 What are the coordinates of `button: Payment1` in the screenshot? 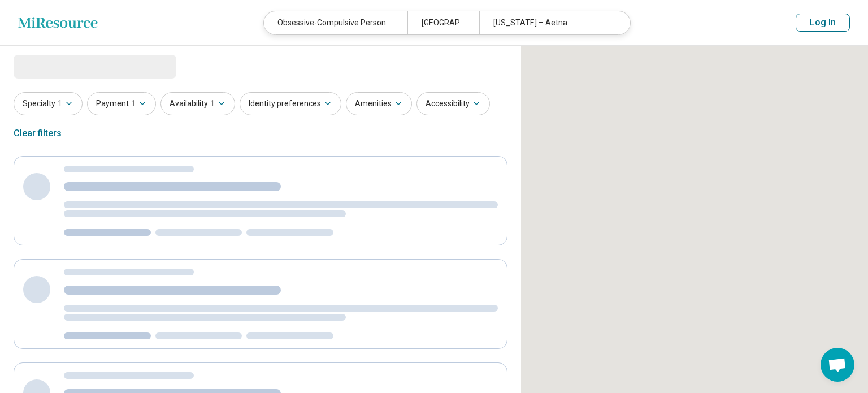 It's located at (122, 104).